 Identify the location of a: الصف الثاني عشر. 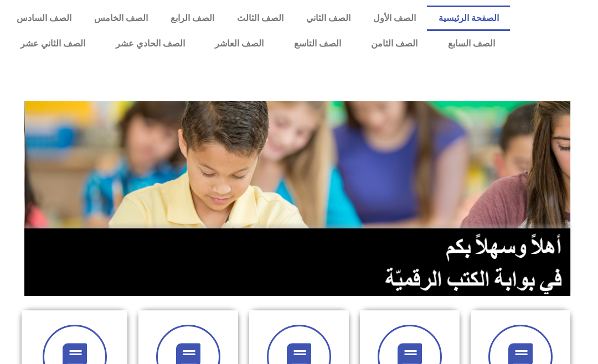
(53, 44).